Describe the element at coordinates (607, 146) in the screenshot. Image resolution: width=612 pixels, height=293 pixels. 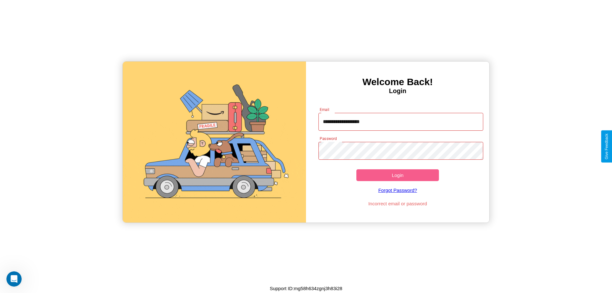
I see `div: Give Feedback` at that location.